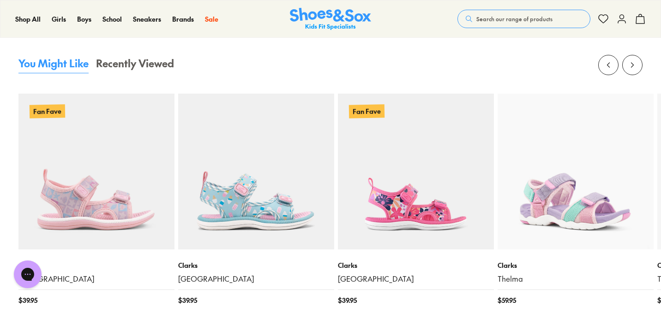 The image size is (661, 319). Describe the element at coordinates (183, 19) in the screenshot. I see `span: Brands` at that location.